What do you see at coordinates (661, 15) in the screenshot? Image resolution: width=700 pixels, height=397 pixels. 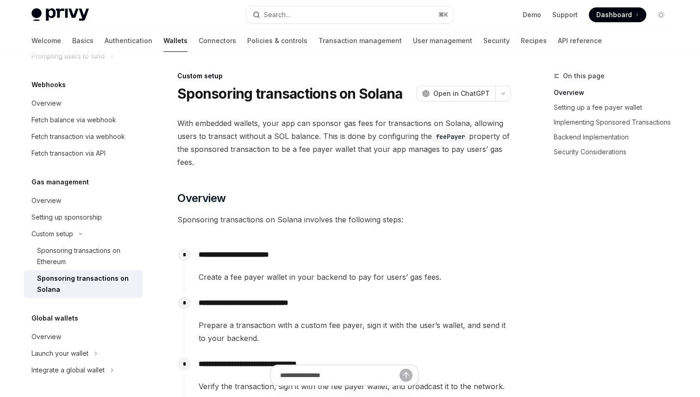 I see `button: Toggle dark mode` at bounding box center [661, 15].